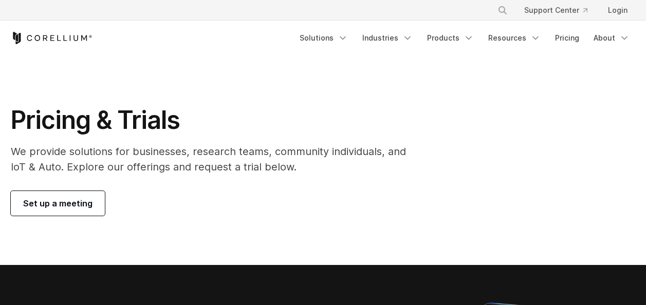 The width and height of the screenshot is (646, 305). Describe the element at coordinates (503, 10) in the screenshot. I see `button: Search` at that location.